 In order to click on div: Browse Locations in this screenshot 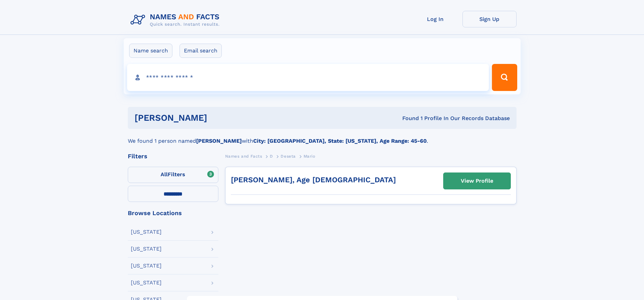, I will do `click(173, 213)`.